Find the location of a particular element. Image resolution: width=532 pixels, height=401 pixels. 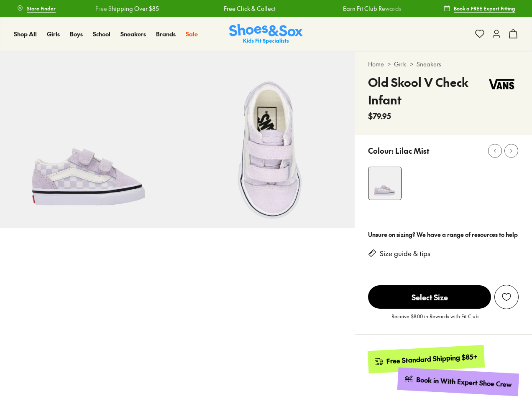

div: Unsure on sizing? We have a range of resources to help is located at coordinates (443, 235).